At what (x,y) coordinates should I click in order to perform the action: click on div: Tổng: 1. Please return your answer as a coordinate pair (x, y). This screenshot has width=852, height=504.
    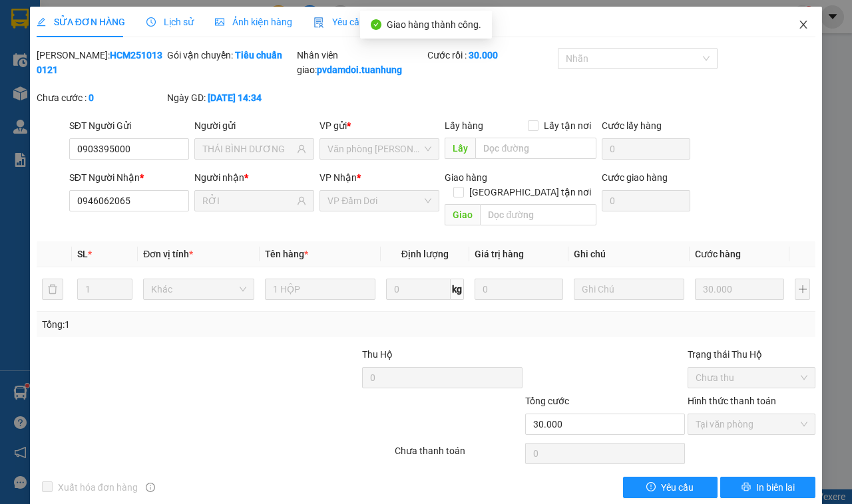
    Looking at the image, I should click on (186, 324).